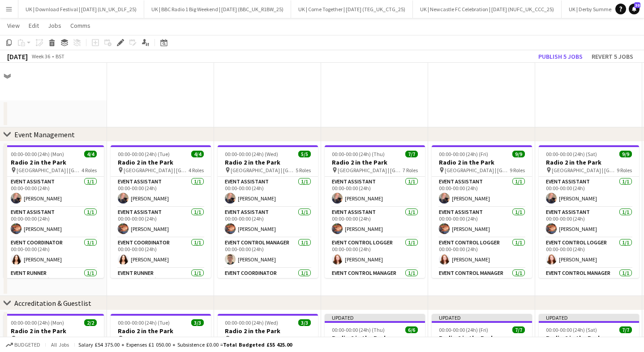 This screenshot has width=644, height=352. What do you see at coordinates (33, 26) in the screenshot?
I see `a: Edit` at bounding box center [33, 26].